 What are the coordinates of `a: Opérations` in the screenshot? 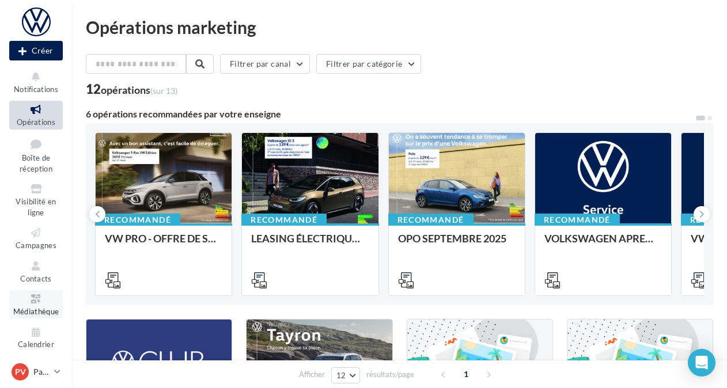 It's located at (36, 115).